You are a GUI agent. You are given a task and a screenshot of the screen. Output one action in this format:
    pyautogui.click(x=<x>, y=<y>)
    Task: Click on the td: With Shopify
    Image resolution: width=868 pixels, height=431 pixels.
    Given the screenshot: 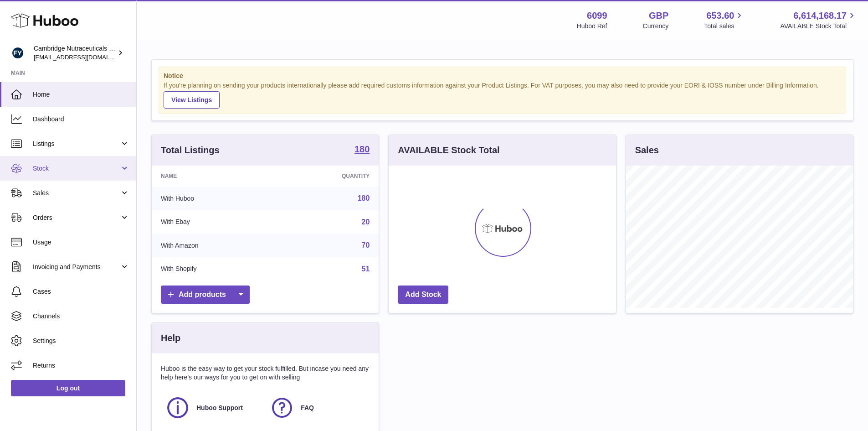 What is the action you would take?
    pyautogui.click(x=214, y=269)
    